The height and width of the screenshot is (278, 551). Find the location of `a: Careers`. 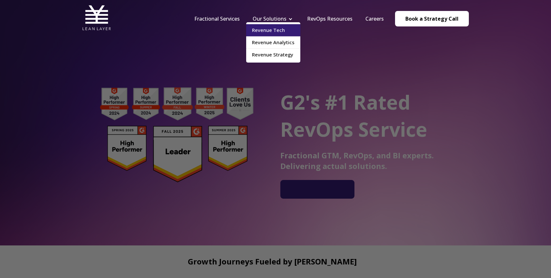

a: Careers is located at coordinates (374, 19).